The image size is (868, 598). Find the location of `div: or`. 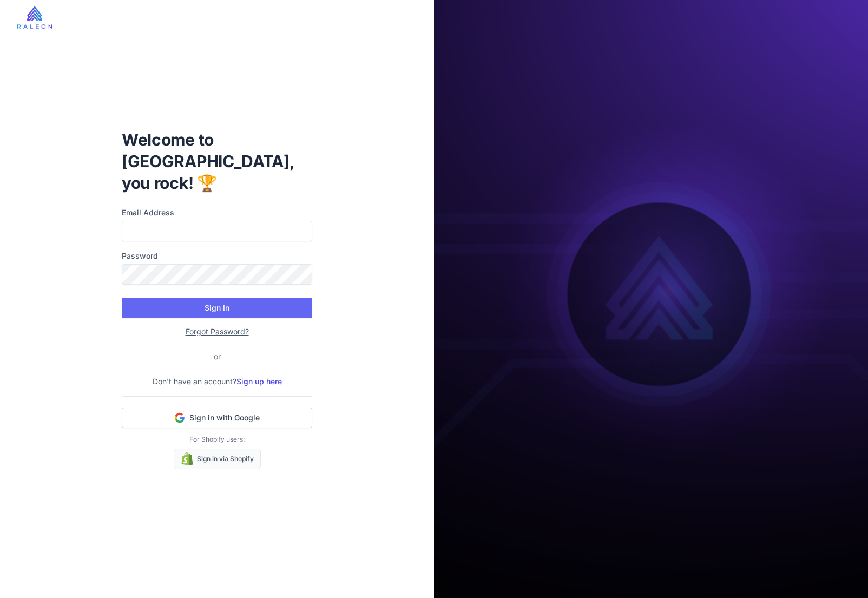

div: or is located at coordinates (217, 356).